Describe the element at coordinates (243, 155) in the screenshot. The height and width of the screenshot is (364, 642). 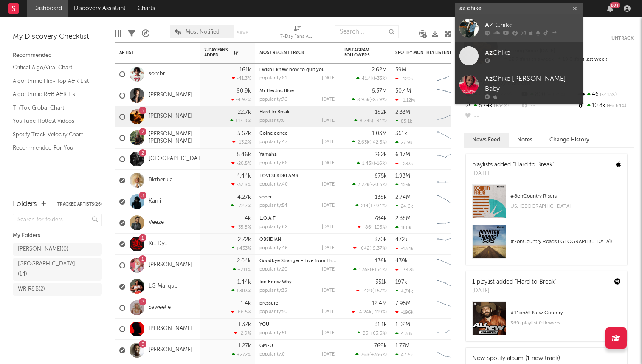
I see `div: 5.46k` at that location.